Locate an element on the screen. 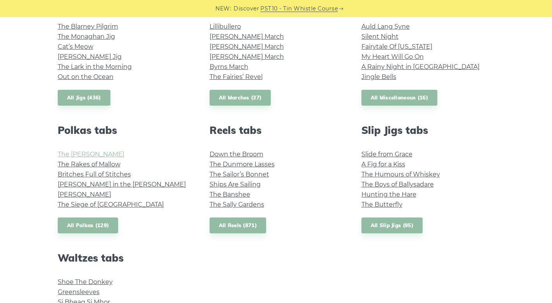 The height and width of the screenshot is (303, 552). h2: Polkas tabs is located at coordinates (124, 130).